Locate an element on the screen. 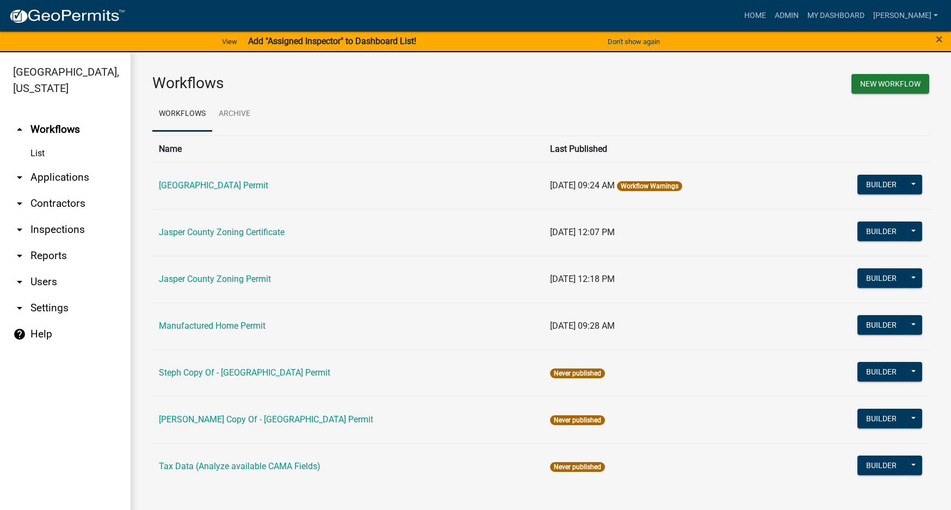 This screenshot has height=510, width=951. a: Archive is located at coordinates (234, 114).